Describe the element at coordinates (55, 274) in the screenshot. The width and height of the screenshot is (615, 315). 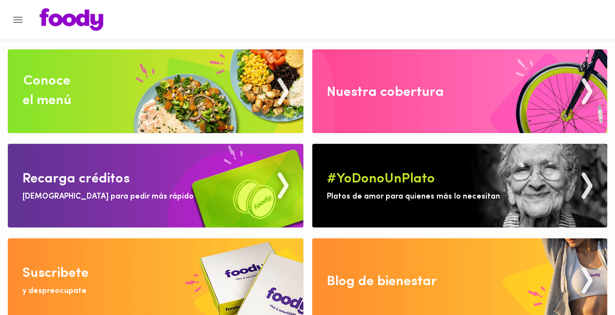
I see `div: Suscribete` at that location.